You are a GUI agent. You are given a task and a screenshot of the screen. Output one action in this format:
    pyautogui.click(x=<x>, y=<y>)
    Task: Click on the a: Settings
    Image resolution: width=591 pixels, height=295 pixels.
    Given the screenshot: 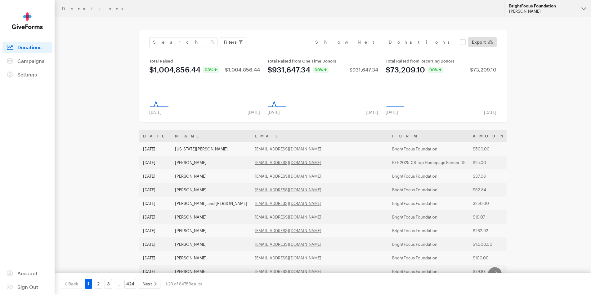 What is the action you would take?
    pyautogui.click(x=27, y=75)
    